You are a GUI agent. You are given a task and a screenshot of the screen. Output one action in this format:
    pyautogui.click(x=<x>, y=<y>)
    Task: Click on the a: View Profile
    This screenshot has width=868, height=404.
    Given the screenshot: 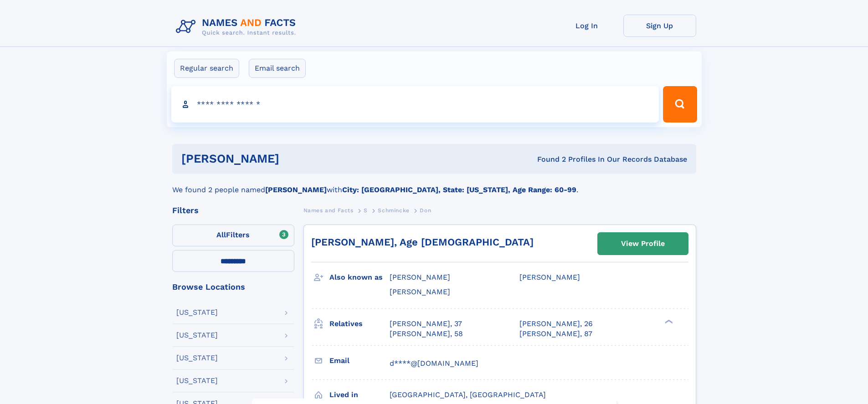 What is the action you would take?
    pyautogui.click(x=643, y=243)
    